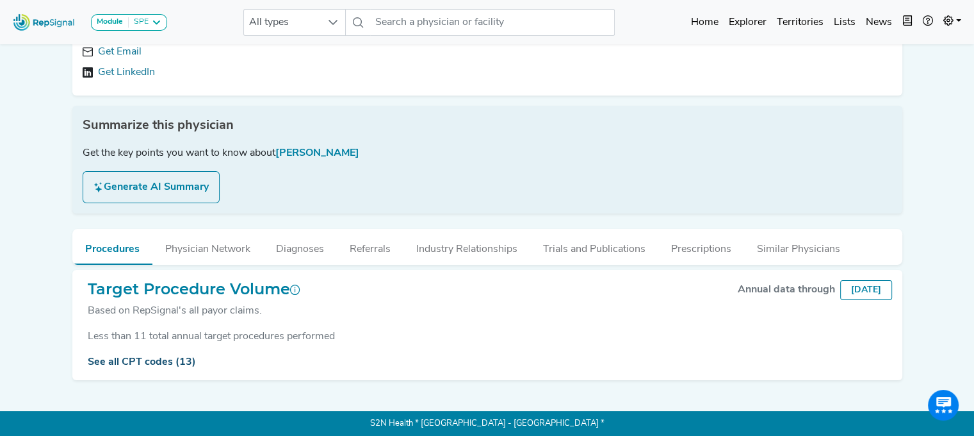 This screenshot has width=974, height=436. What do you see at coordinates (705, 22) in the screenshot?
I see `a: Home` at bounding box center [705, 22].